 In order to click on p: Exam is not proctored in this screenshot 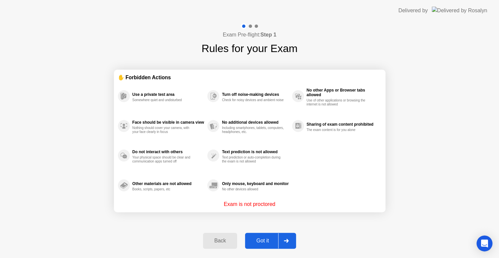, I will do `click(250, 204)`.